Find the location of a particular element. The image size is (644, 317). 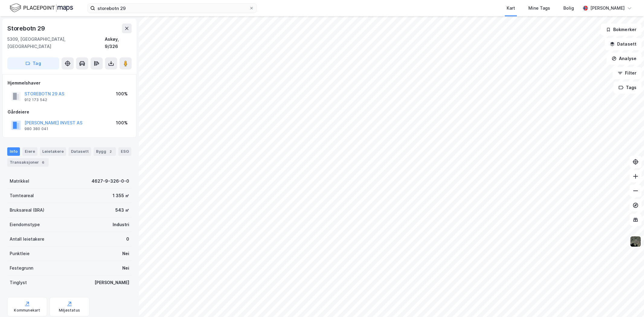

button: Datasett is located at coordinates (623, 44).